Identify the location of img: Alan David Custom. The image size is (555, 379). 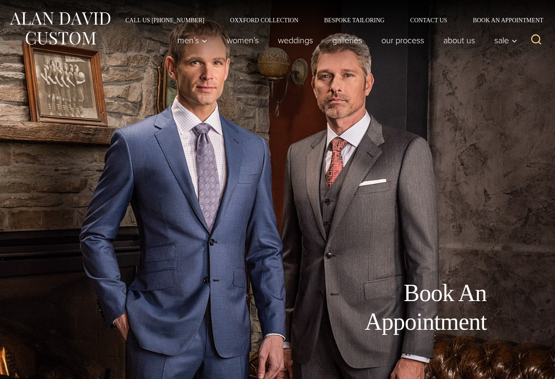
(60, 28).